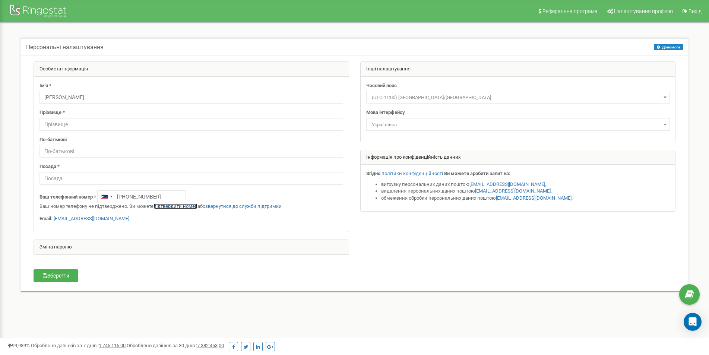 The height and width of the screenshot is (355, 709). What do you see at coordinates (52, 112) in the screenshot?
I see `label: Прізвище *` at bounding box center [52, 112].